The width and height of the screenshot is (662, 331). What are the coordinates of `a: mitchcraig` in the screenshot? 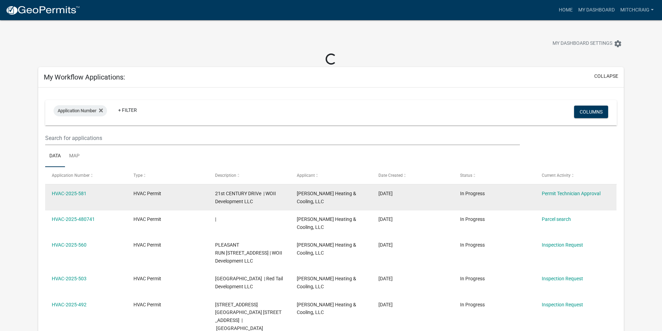 It's located at (637, 10).